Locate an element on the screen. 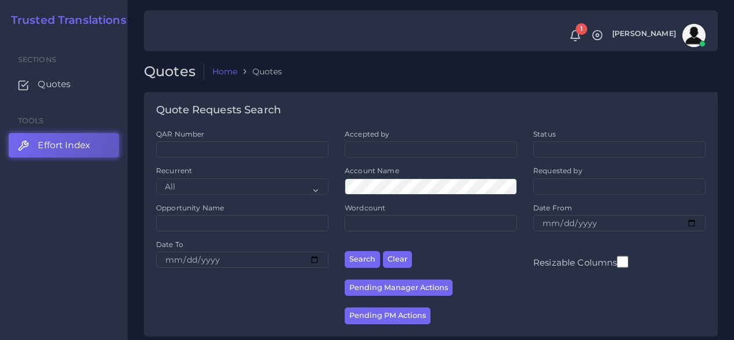  a: 1 is located at coordinates (575, 35).